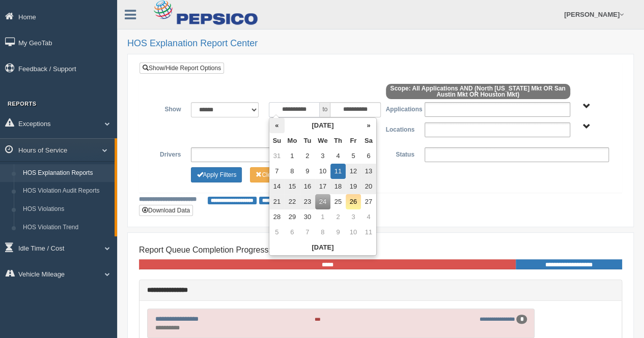 Image resolution: width=644 pixels, height=338 pixels. What do you see at coordinates (368, 171) in the screenshot?
I see `td: 13` at bounding box center [368, 171].